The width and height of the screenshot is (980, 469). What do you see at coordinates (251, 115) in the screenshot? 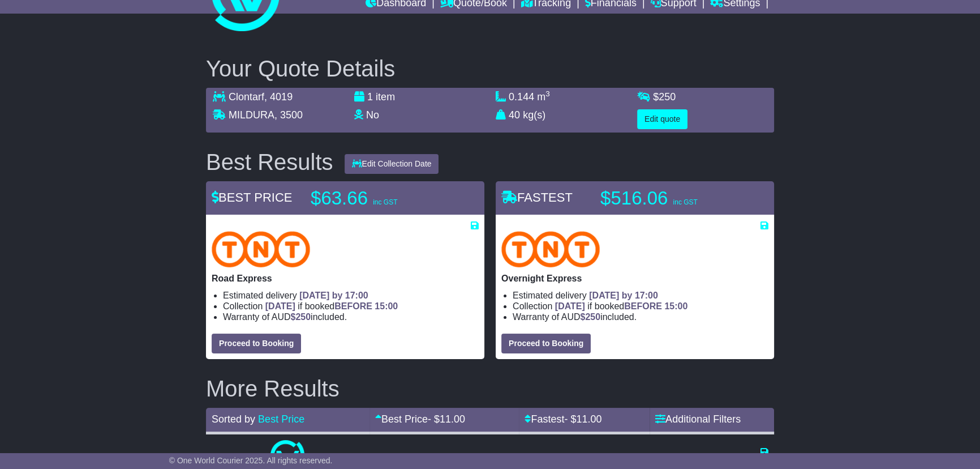
I see `span: MILDURA` at bounding box center [251, 115].